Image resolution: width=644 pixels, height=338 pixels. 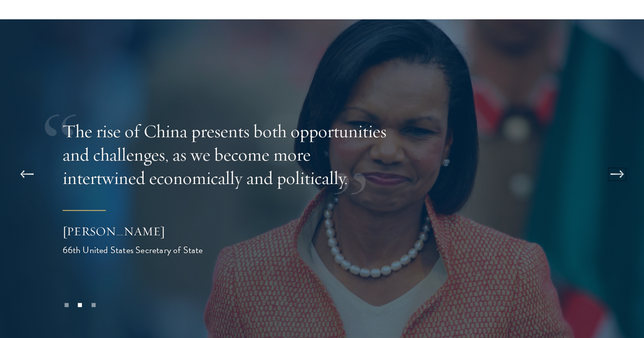 What do you see at coordinates (228, 154) in the screenshot?
I see `p: The rise of China presents both opportunities and challenges, as we become more intertwined econo...` at bounding box center [228, 154].